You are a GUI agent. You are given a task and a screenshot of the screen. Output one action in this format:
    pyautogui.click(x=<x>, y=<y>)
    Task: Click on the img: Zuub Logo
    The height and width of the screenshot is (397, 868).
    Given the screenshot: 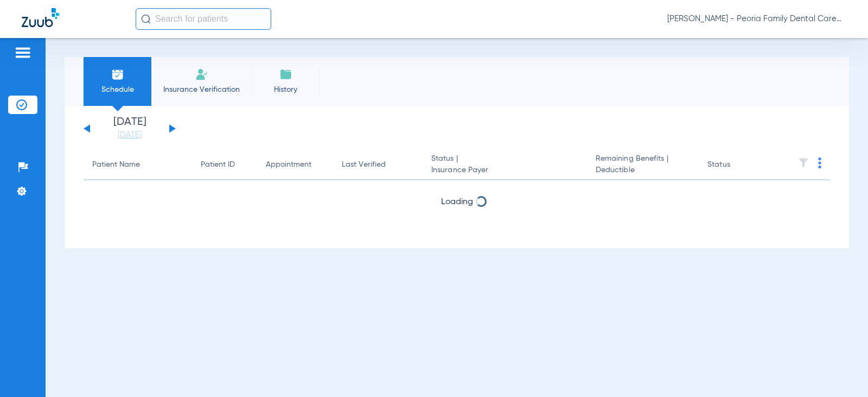 What is the action you would take?
    pyautogui.click(x=40, y=18)
    